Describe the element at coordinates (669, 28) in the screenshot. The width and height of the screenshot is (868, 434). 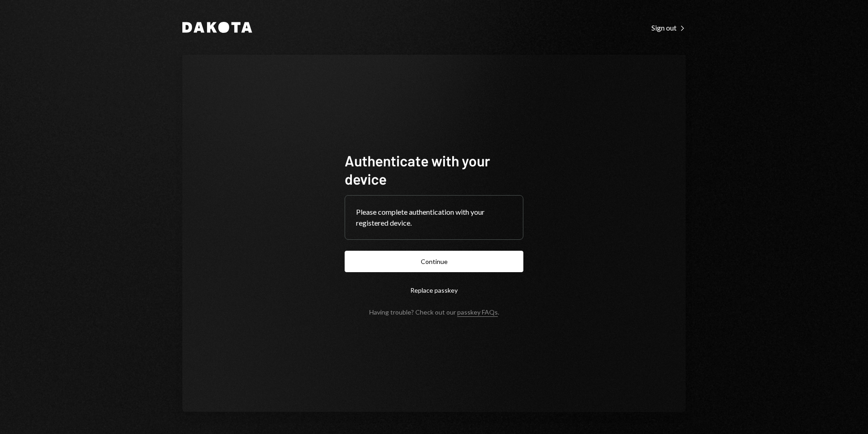
I see `div: Sign out` at that location.